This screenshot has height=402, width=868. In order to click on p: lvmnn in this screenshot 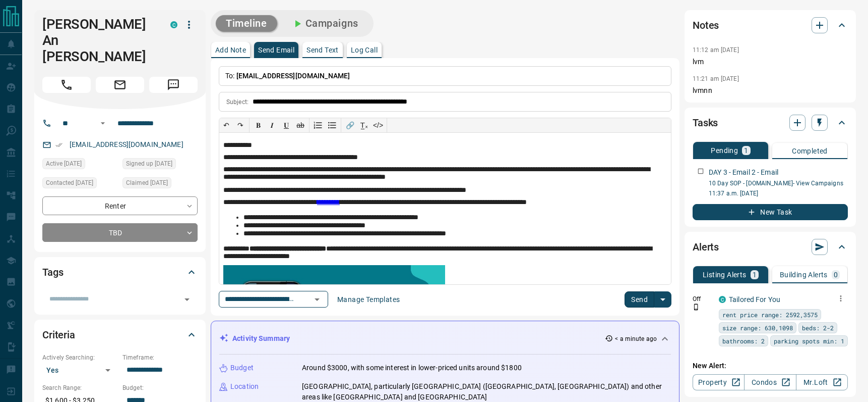, I will do `click(771, 90)`.